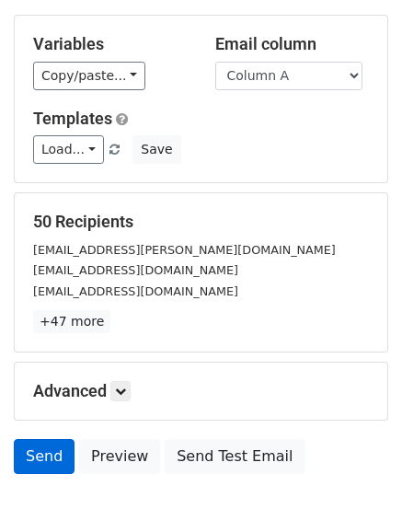  What do you see at coordinates (71, 321) in the screenshot?
I see `a: +47 more` at bounding box center [71, 321].